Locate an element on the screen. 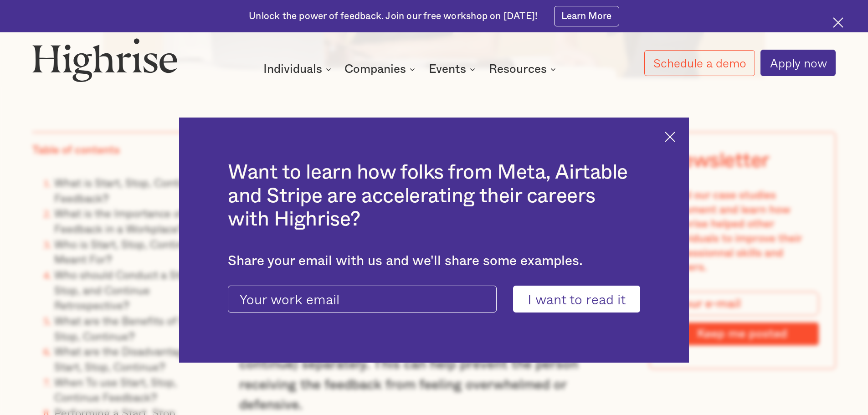  input: I want to read it is located at coordinates (576, 299).